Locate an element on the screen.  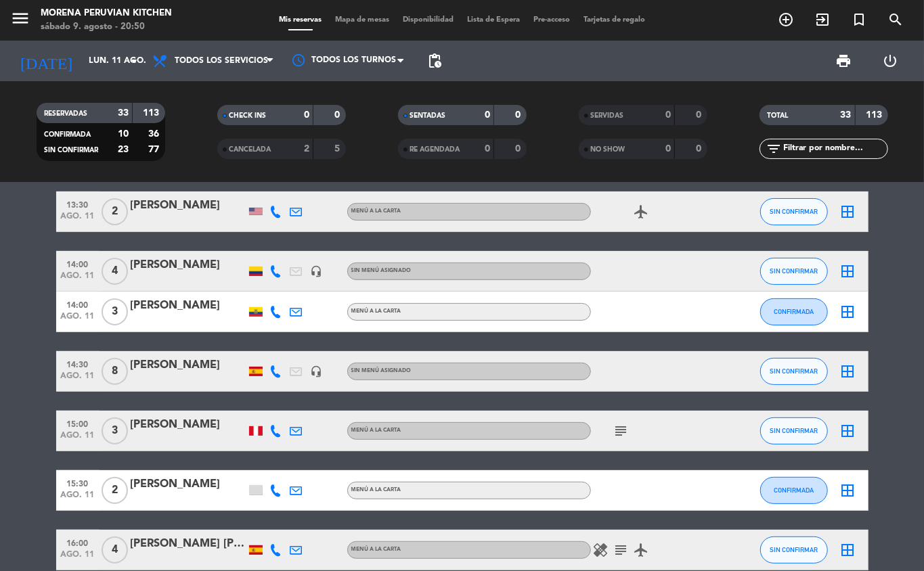
span: 8 is located at coordinates (114, 371).